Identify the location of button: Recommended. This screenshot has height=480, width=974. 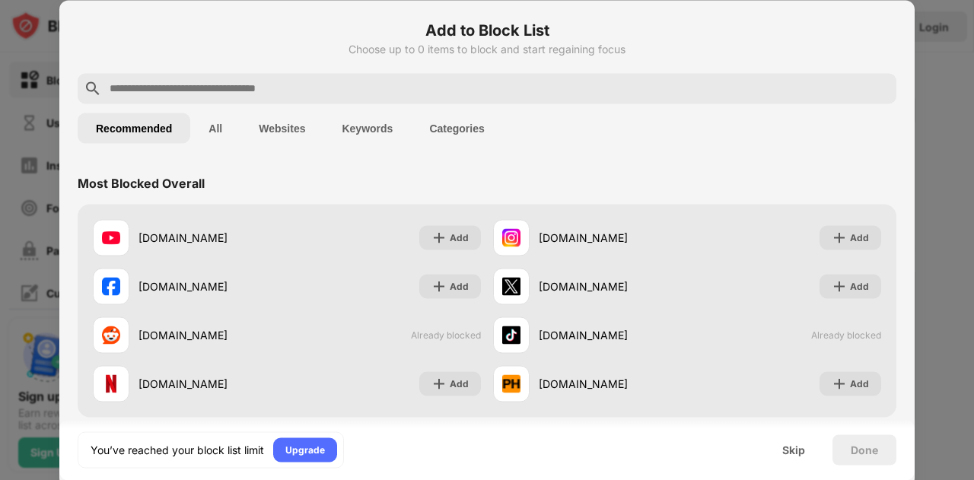
(134, 128).